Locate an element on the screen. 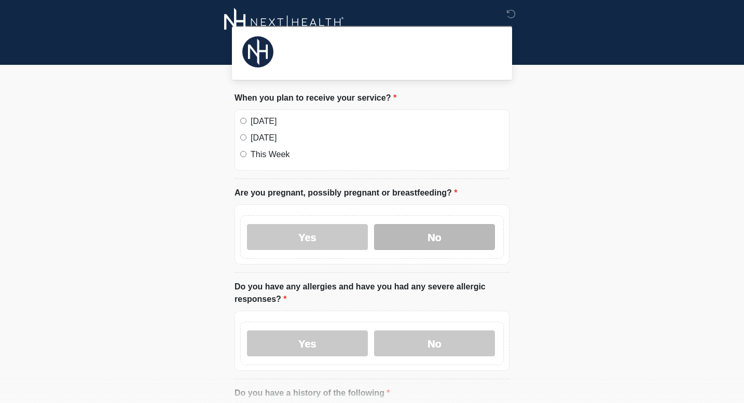  input: This Week is located at coordinates (243, 154).